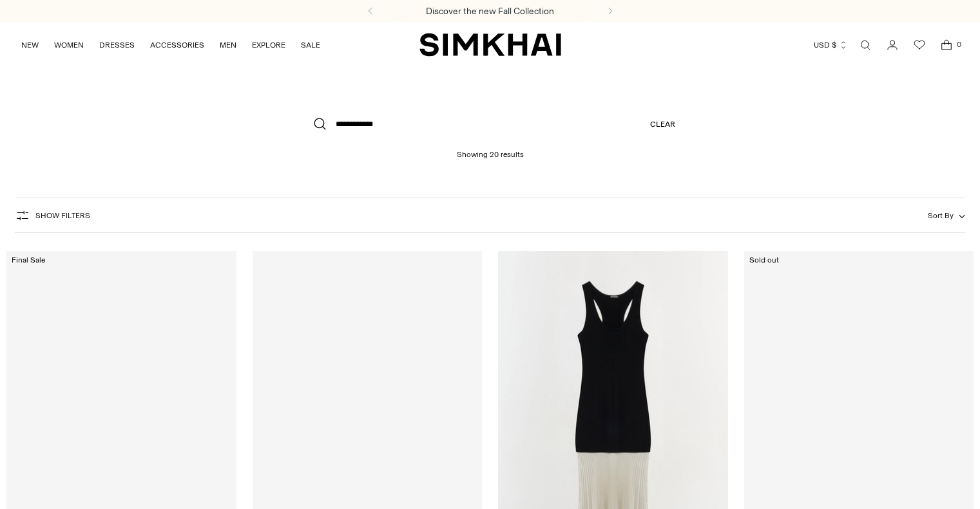 The width and height of the screenshot is (980, 509). Describe the element at coordinates (116, 45) in the screenshot. I see `a: DRESSES` at that location.